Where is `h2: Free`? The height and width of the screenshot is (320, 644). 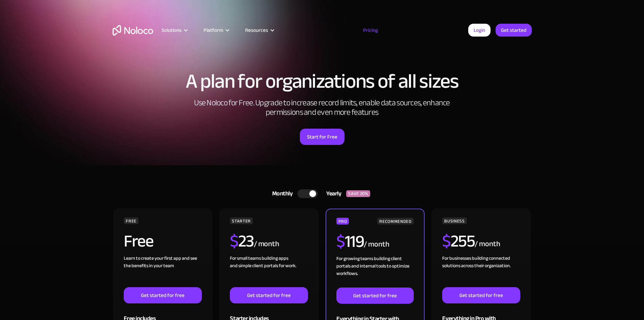
h2: Free is located at coordinates (138, 241).